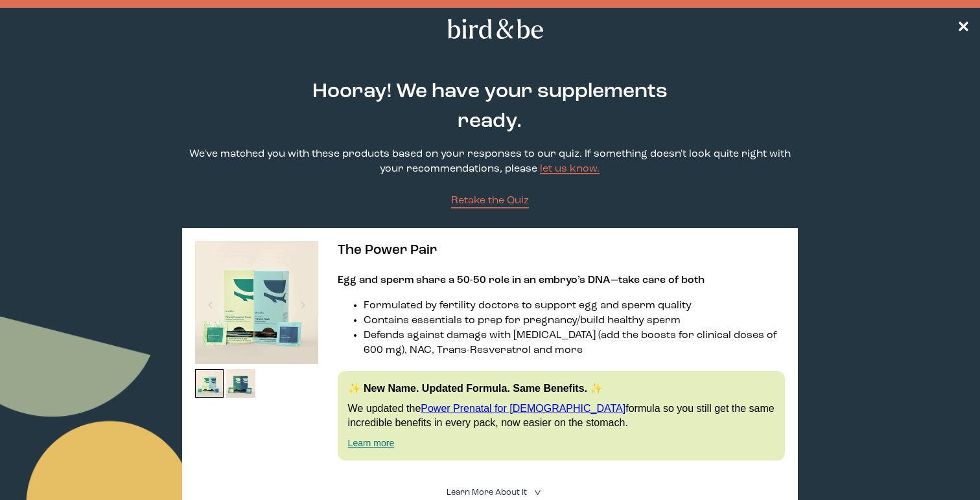  What do you see at coordinates (490, 162) in the screenshot?
I see `p: We've matched you with these products based on your responses to our quiz. If something doesn't l...` at bounding box center [490, 162].